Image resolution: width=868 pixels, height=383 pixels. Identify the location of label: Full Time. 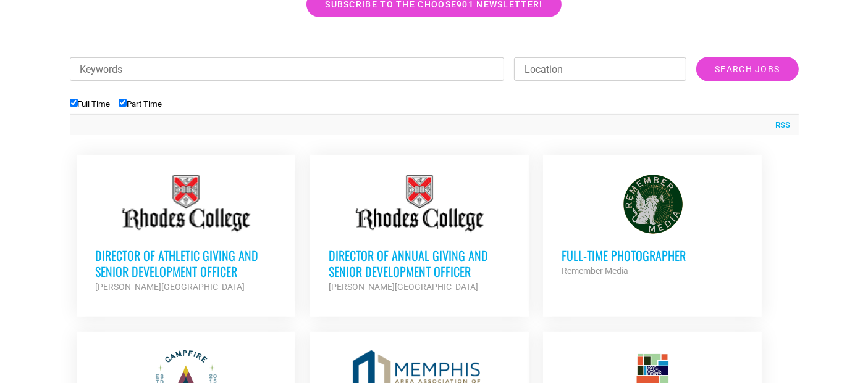
(90, 104).